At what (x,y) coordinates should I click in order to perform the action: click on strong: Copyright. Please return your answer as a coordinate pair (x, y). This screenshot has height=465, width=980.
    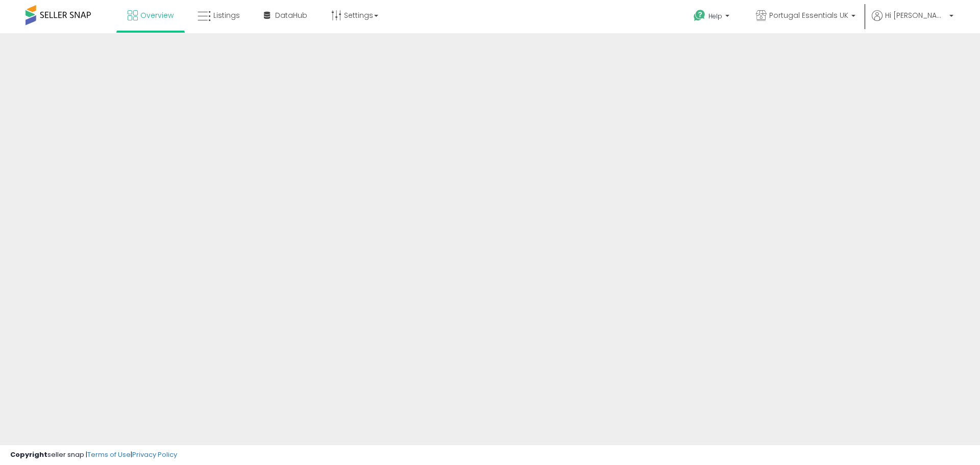
    Looking at the image, I should click on (28, 454).